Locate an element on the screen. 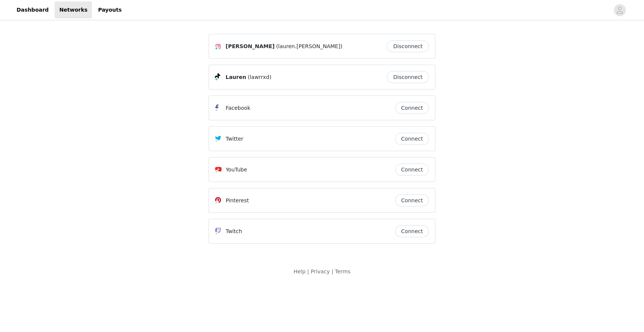 The width and height of the screenshot is (644, 332). a: Dashboard is located at coordinates (33, 10).